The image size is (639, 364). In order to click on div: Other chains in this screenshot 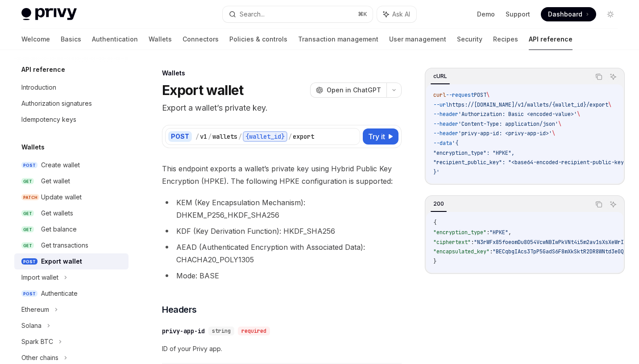, I will do `click(40, 357)`.